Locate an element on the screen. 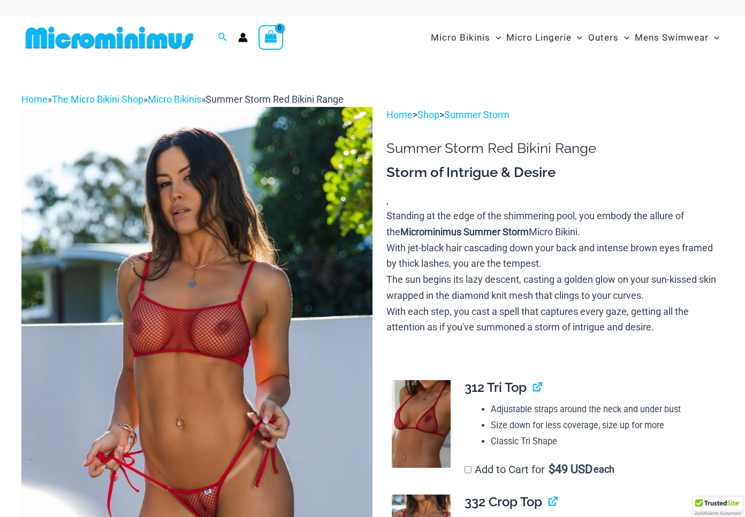  h1: Summer Storm Red Bikini Range is located at coordinates (555, 148).